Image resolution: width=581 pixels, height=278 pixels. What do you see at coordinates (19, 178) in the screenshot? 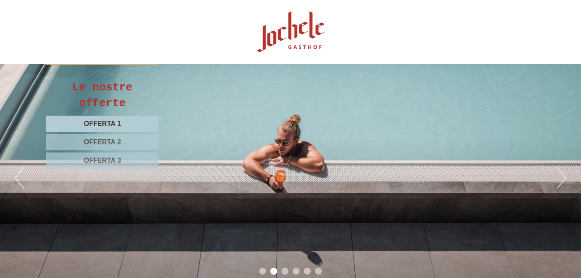
I see `button: Previous` at bounding box center [19, 178].